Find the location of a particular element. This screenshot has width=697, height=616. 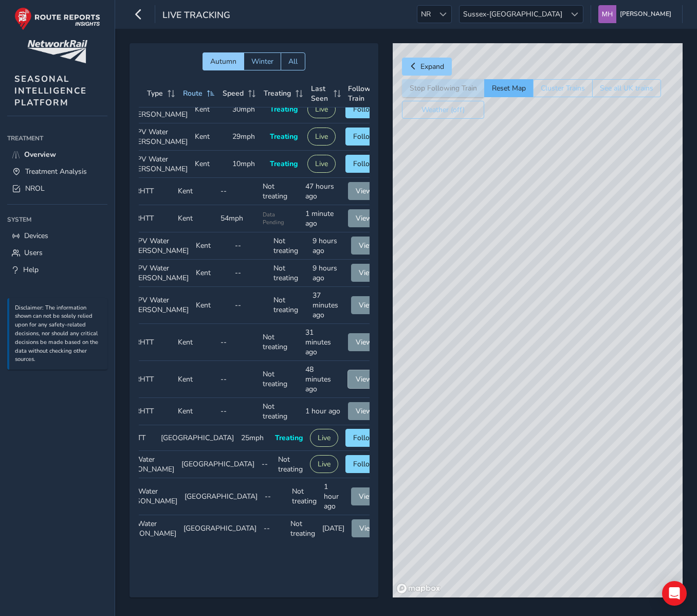

span: NROL is located at coordinates (35, 188).